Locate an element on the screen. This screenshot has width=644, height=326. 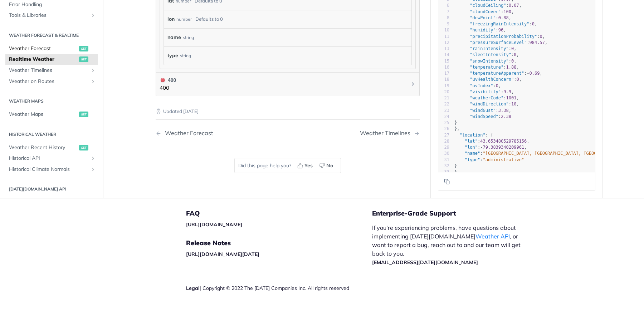
span: "windGust" is located at coordinates (482, 111).